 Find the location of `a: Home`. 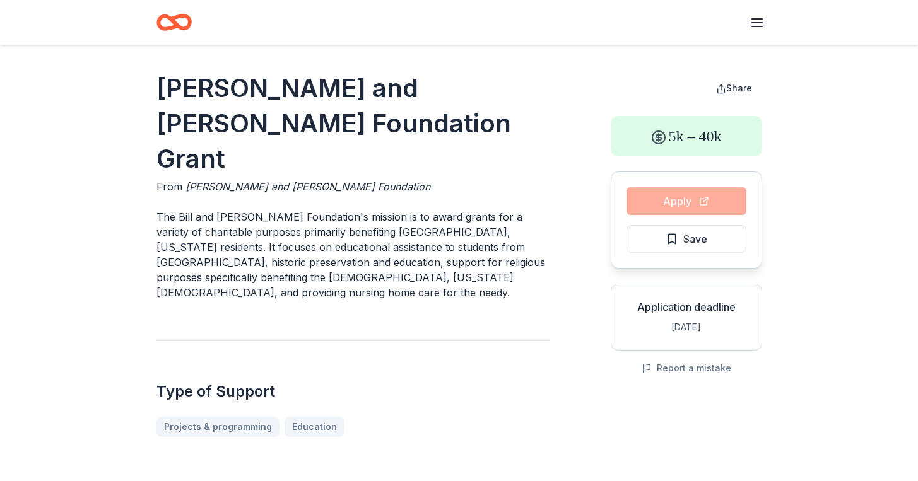

a: Home is located at coordinates (174, 22).